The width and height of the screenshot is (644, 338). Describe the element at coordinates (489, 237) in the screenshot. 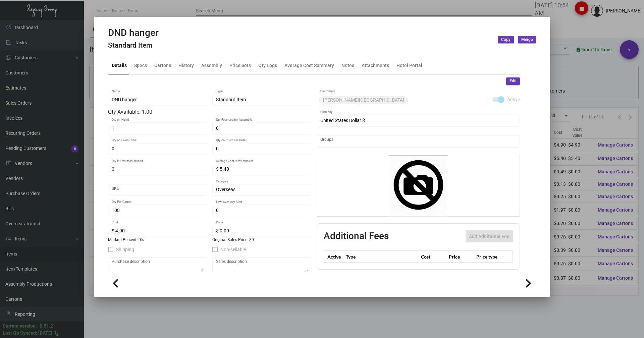

I see `span: Add Additional Fee` at that location.